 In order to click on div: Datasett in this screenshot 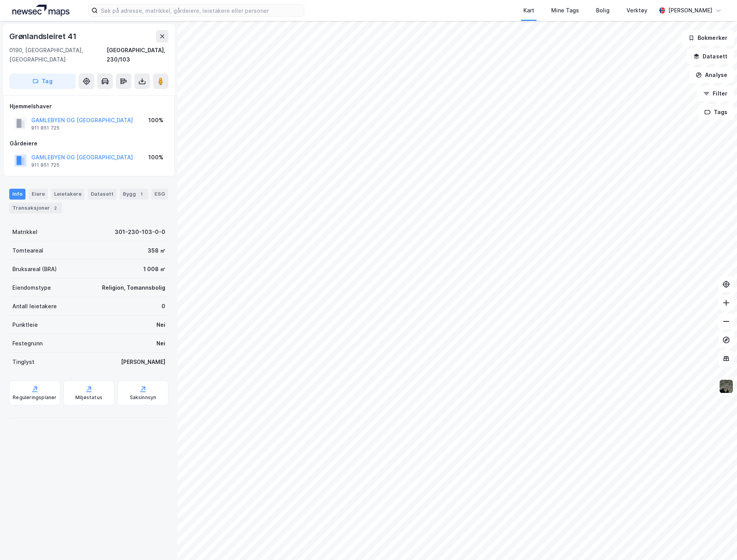, I will do `click(102, 194)`.